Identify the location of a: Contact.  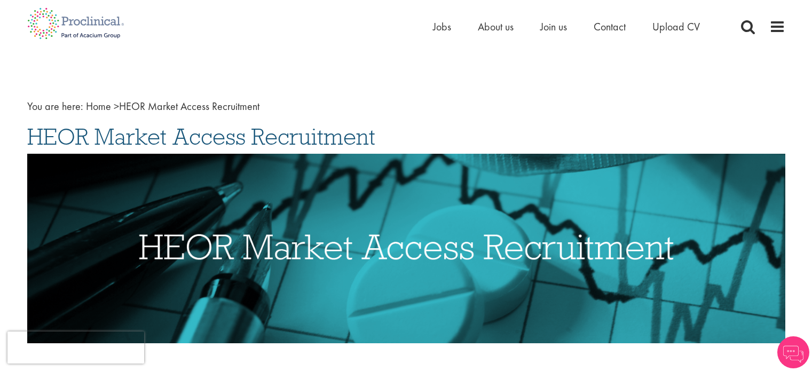
(610, 27).